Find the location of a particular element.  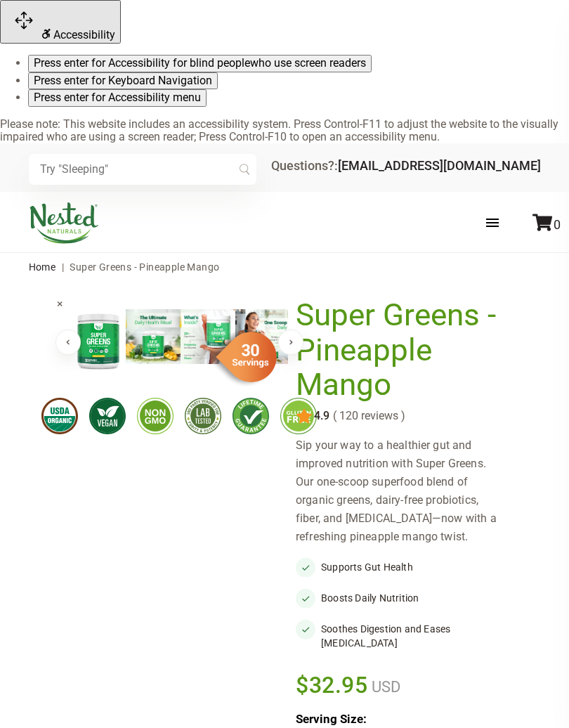

span: $32.95 is located at coordinates (332, 685).